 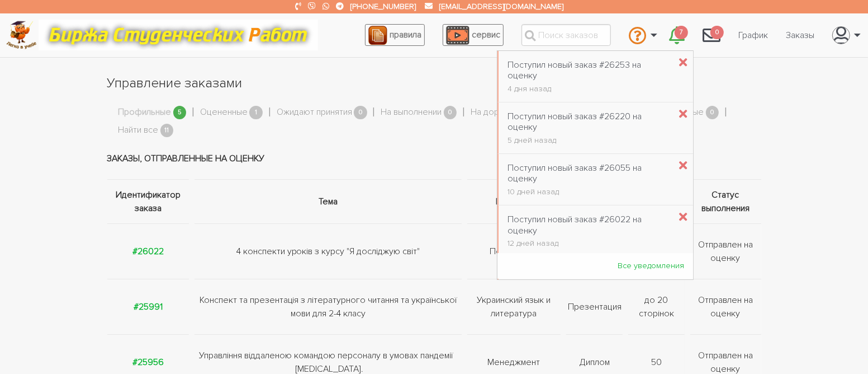 I want to click on a: #25956, so click(x=148, y=362).